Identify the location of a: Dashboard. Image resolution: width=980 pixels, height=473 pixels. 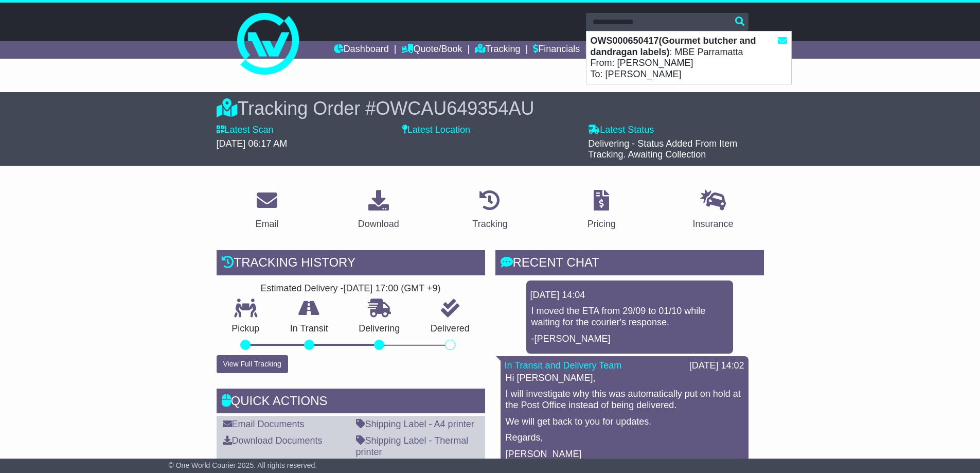
(361, 50).